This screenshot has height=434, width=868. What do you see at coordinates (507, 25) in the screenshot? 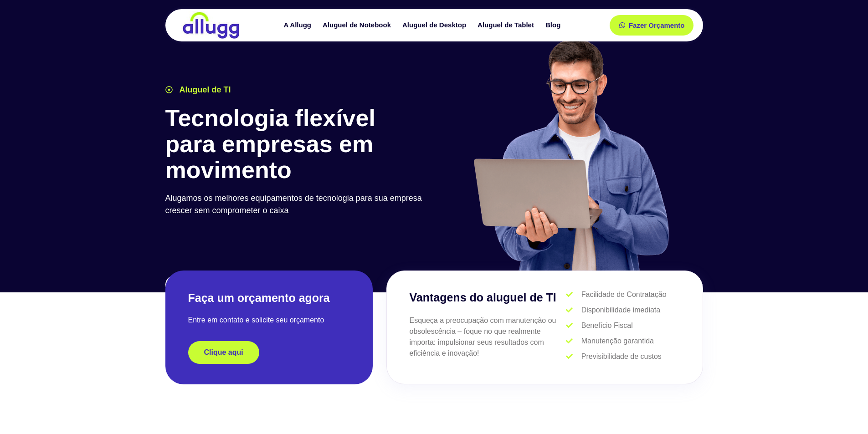
I see `a: Aluguel de Tablet` at bounding box center [507, 25].